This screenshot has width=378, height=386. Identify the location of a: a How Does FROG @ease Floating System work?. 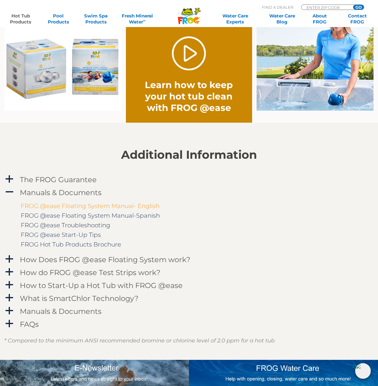
(189, 259).